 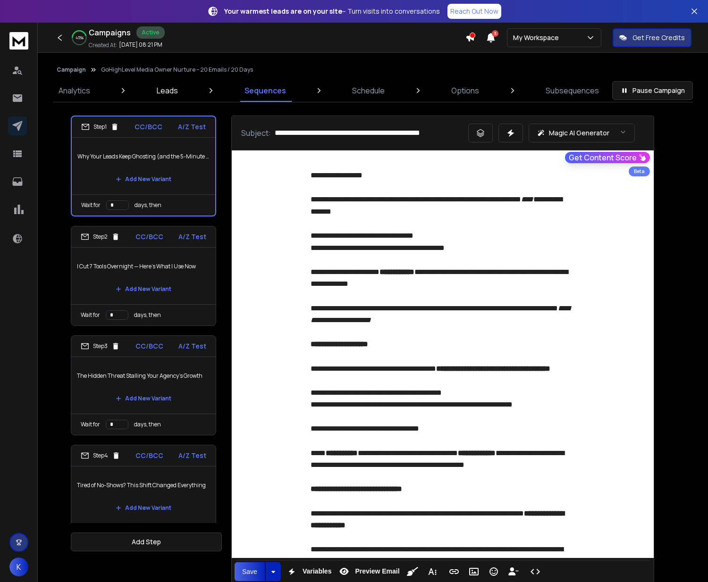 What do you see at coordinates (143, 166) in the screenshot?
I see `li: Step1CC/BCCA/Z TestWhy Your Leads Keep Ghosting (and the 5-Minute Fix)Add New VariantWait fordays...` at bounding box center [143, 166].